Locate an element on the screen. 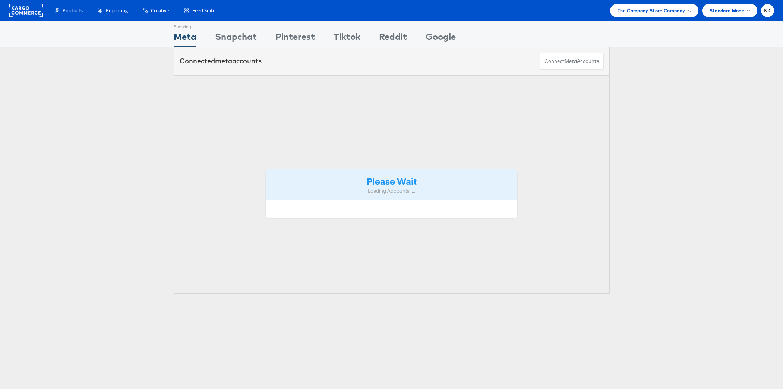 The height and width of the screenshot is (389, 783). div: Pinterest is located at coordinates (295, 38).